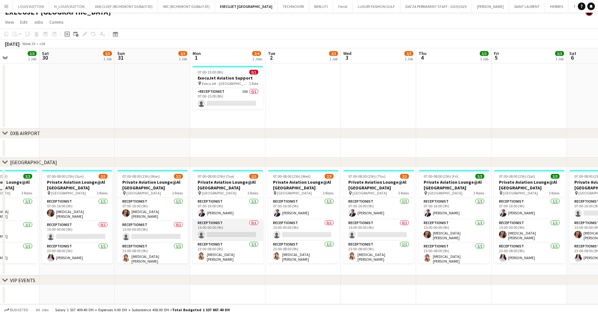 The image size is (598, 315). I want to click on span: Tue, so click(271, 53).